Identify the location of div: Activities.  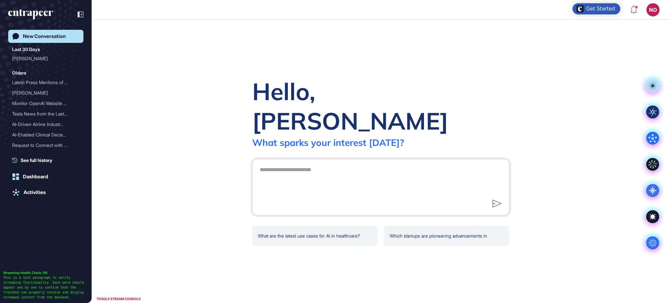
(35, 192).